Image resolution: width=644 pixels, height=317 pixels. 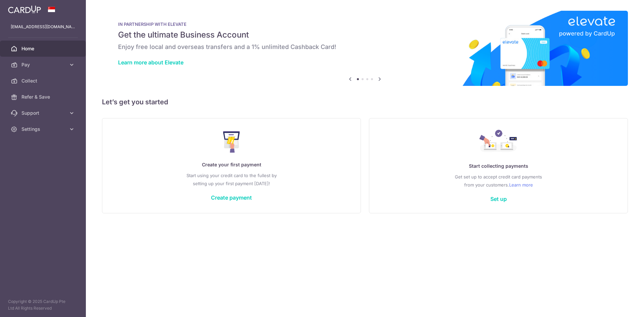 I want to click on a: Learn more, so click(x=521, y=185).